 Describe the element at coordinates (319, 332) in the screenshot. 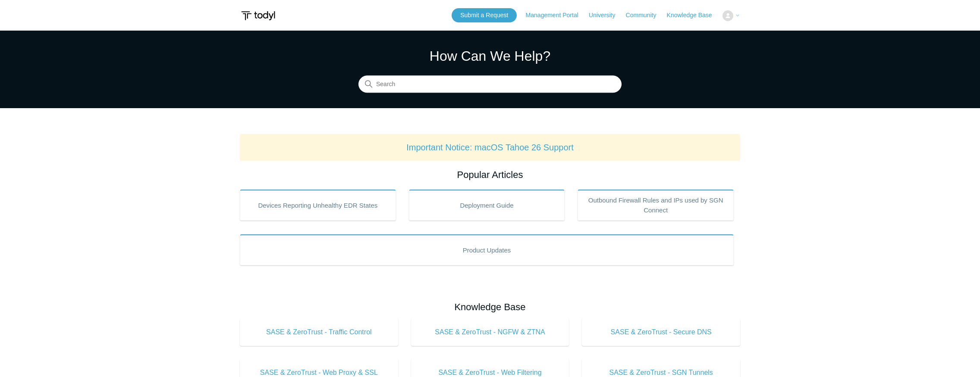

I see `span: SASE & ZeroTrust - Traffic Control` at that location.